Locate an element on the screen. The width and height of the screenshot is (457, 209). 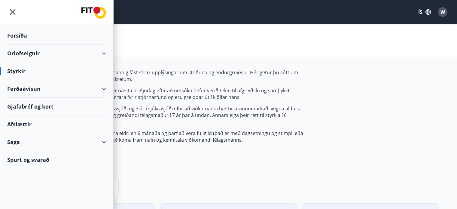
div: Orlofseignir is located at coordinates (56, 53).